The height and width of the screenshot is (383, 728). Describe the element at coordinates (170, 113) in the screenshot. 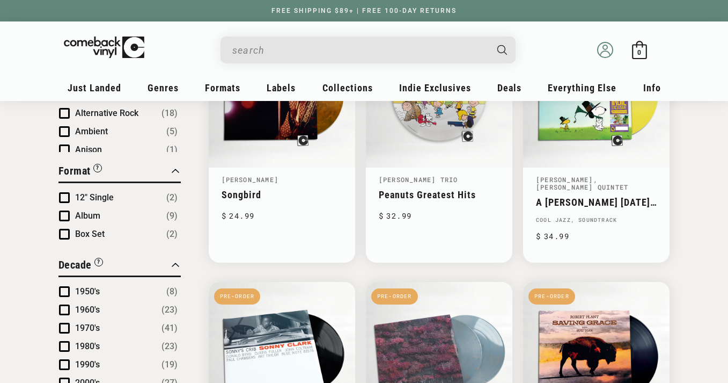

I see `span: Number of products: (18)` at that location.